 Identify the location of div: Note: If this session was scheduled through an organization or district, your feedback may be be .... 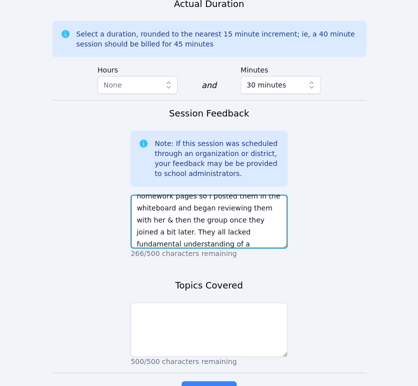
(217, 159).